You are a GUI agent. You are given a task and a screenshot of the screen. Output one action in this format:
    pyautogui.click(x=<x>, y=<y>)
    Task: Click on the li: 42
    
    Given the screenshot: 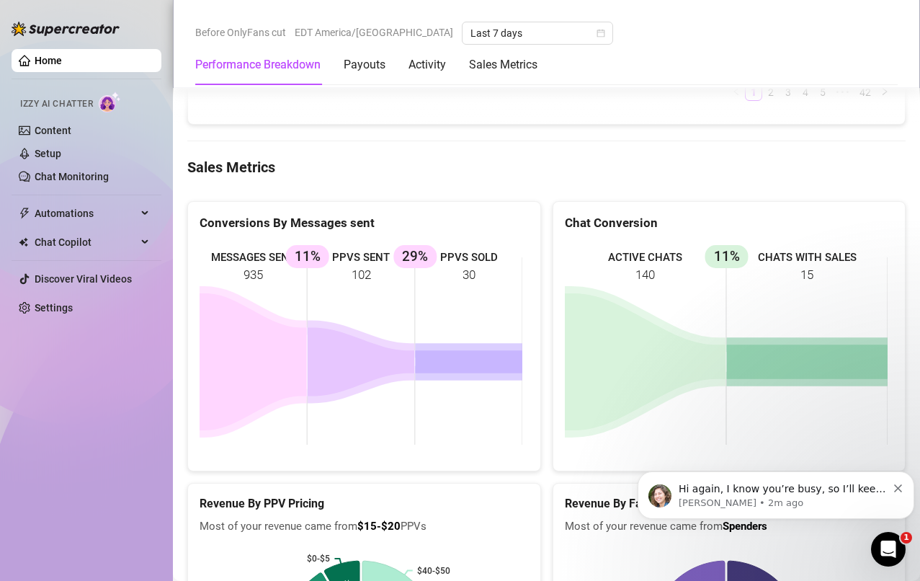 What is the action you would take?
    pyautogui.click(x=866, y=92)
    